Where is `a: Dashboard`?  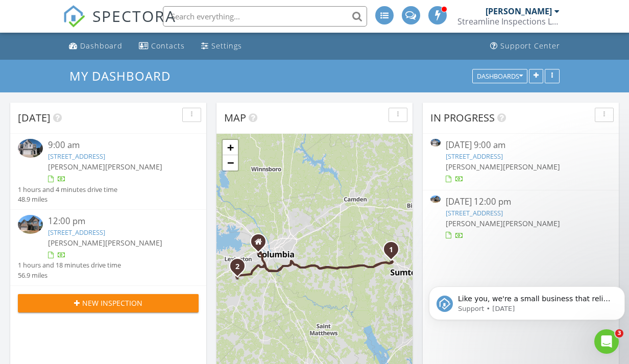
a: Dashboard is located at coordinates (96, 46).